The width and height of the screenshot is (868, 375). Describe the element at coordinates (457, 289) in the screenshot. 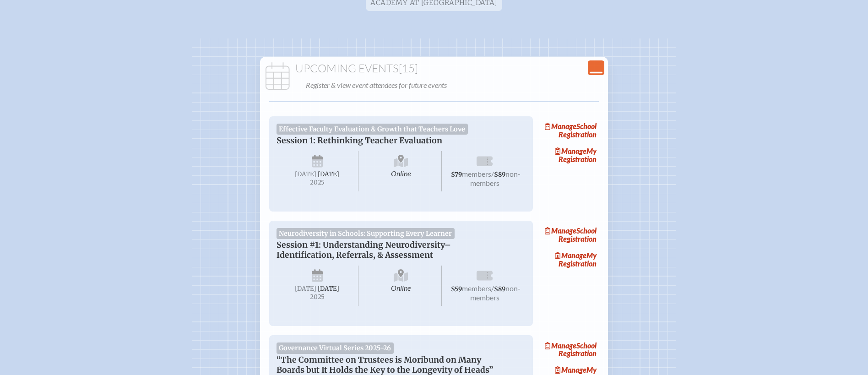

I see `span: $59` at that location.